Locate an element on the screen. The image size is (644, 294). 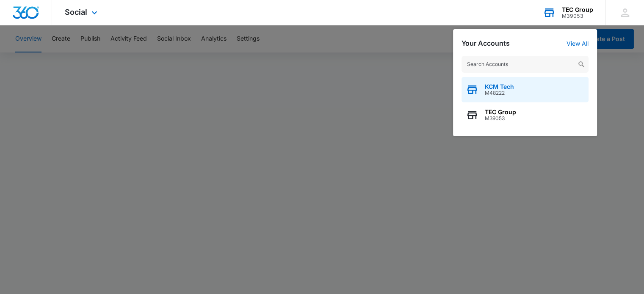
div: account name is located at coordinates (577, 10).